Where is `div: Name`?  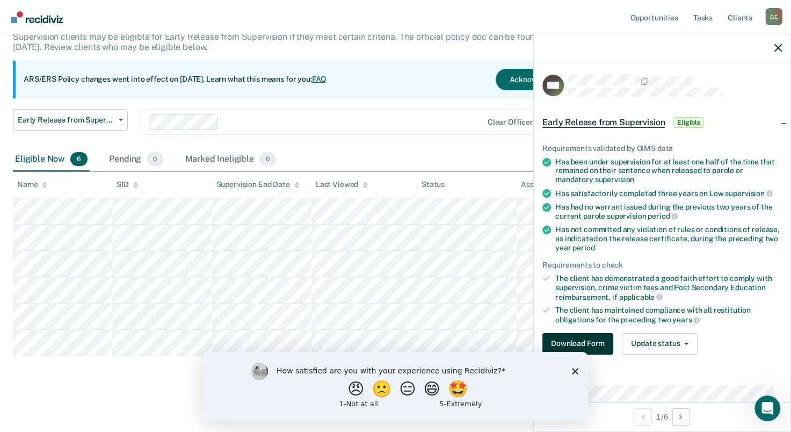 div: Name is located at coordinates (32, 184).